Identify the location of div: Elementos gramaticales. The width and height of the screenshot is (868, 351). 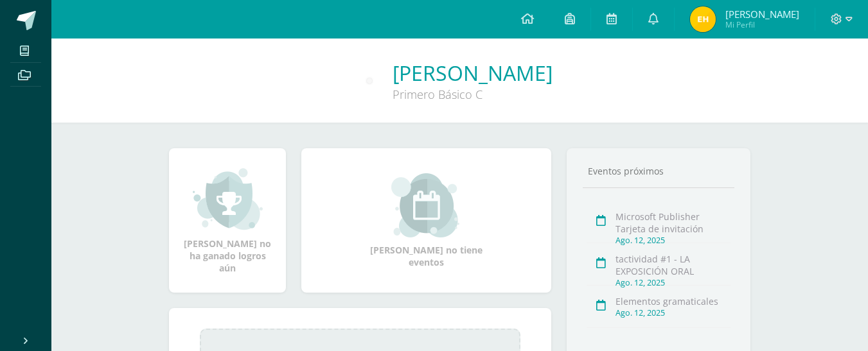
(672, 301).